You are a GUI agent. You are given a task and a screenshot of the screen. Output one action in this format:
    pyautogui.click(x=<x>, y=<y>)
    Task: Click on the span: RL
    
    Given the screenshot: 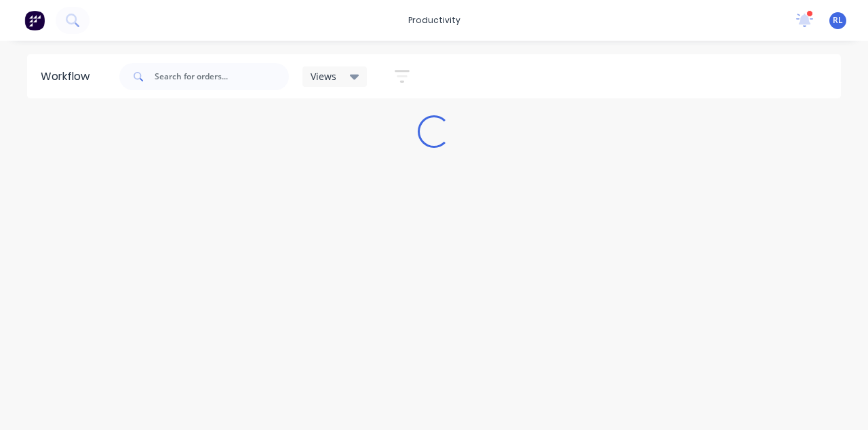 What is the action you would take?
    pyautogui.click(x=838, y=20)
    